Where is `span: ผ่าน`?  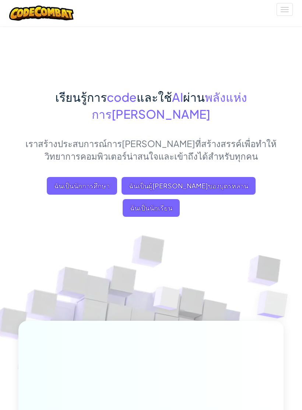
span: ผ่าน is located at coordinates (194, 97).